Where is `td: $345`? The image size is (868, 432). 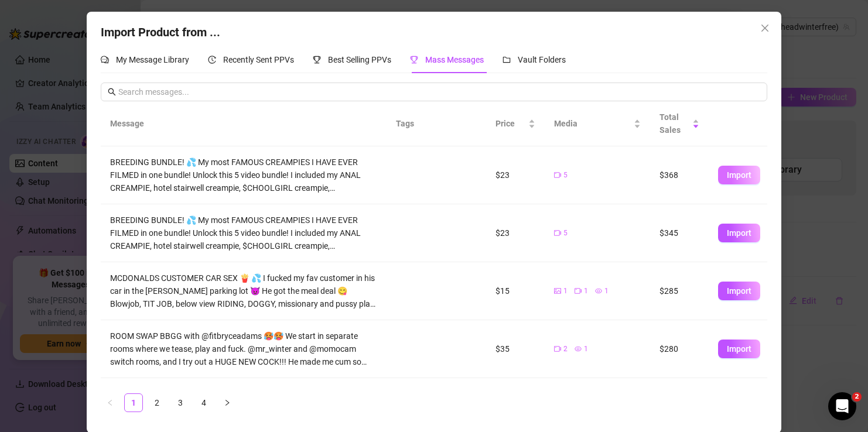 td: $345 is located at coordinates (679, 233).